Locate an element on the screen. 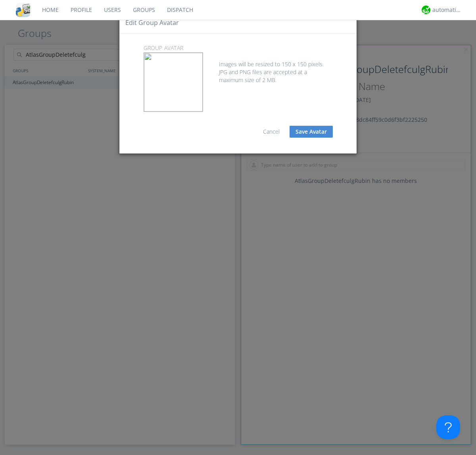 This screenshot has width=476, height=455. div: Images will be resized to 150 x 150 pixels. JPG and PNG files are accepted at a maximum size of 2... is located at coordinates (238, 68).